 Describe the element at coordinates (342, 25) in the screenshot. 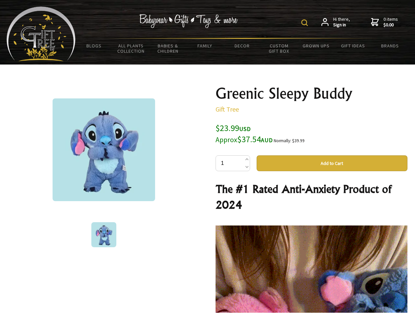

I see `strong: Sign in` at that location.